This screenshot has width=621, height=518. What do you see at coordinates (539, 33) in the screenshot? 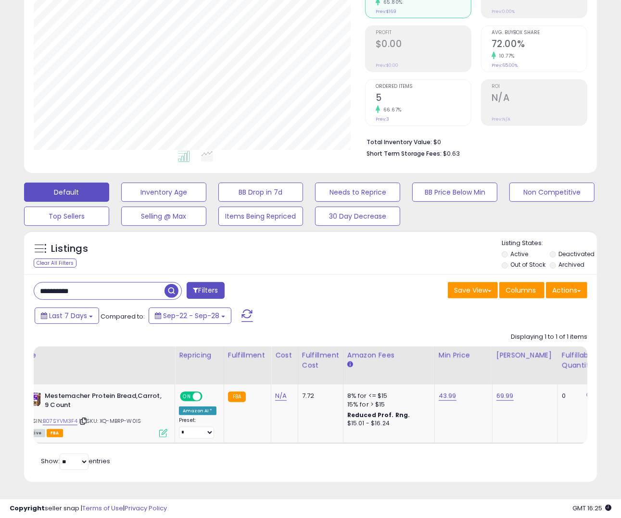
I see `span: Avg. Buybox Share` at bounding box center [539, 33].